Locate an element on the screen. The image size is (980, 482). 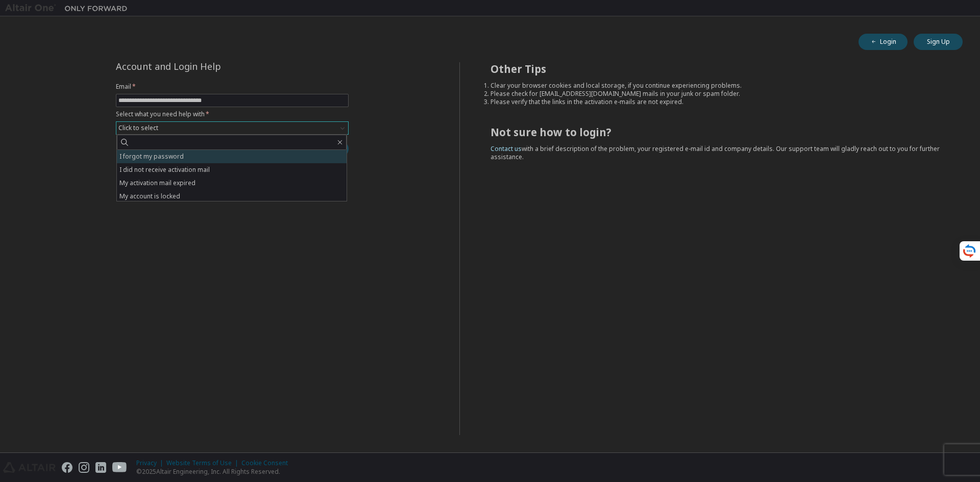
div: Account and Login Help is located at coordinates (209, 67).